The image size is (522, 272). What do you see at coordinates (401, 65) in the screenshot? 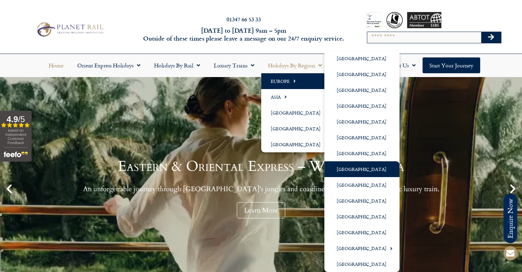
I see `a: About Us` at bounding box center [401, 65].